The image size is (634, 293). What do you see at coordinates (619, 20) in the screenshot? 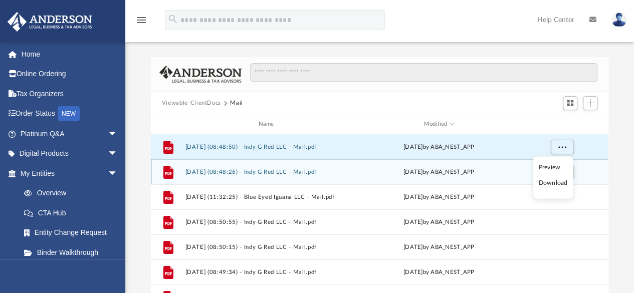
I see `img: User Pic` at bounding box center [619, 20].